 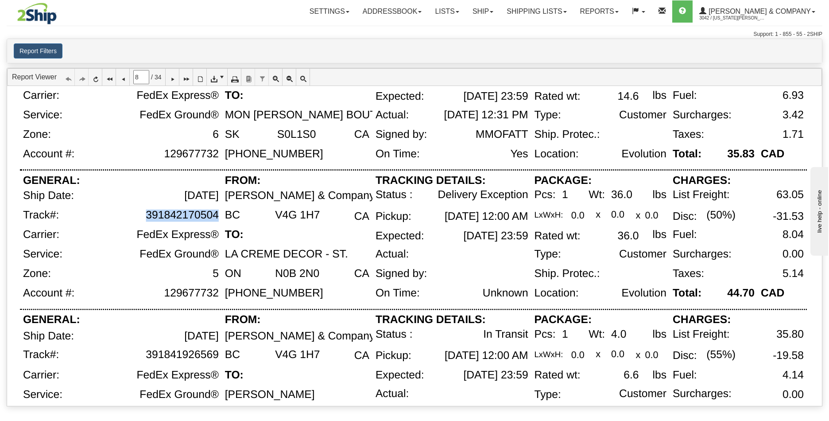 What do you see at coordinates (789, 356) in the screenshot?
I see `div: -19.58` at bounding box center [789, 356].